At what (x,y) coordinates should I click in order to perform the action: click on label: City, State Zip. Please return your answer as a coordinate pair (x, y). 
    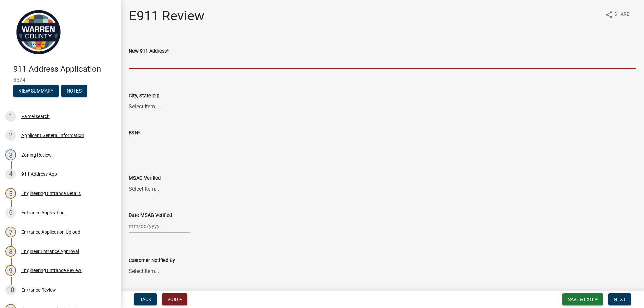
    Looking at the image, I should click on (144, 96).